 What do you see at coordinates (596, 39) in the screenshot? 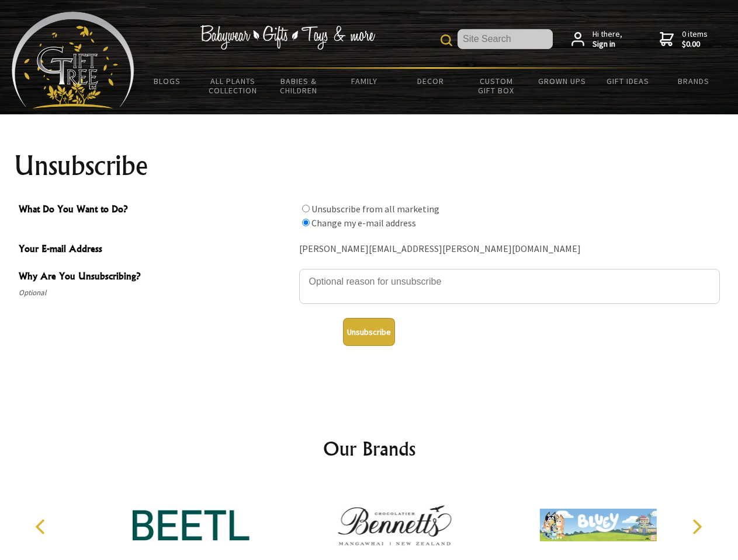
I see `a: Hi there,Sign in` at bounding box center [596, 39].